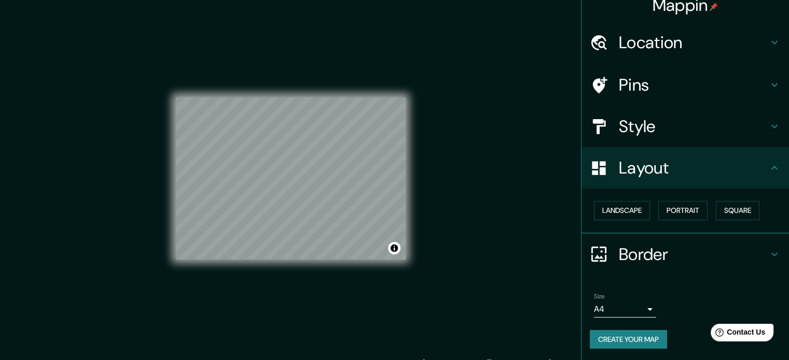  What do you see at coordinates (599, 296) in the screenshot?
I see `label: Size` at bounding box center [599, 296].